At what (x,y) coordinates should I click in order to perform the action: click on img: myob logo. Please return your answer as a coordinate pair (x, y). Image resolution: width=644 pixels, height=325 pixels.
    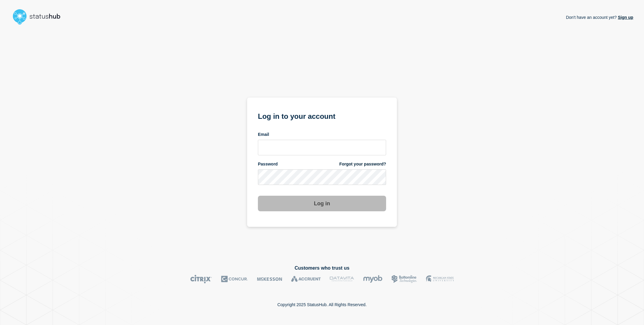
    Looking at the image, I should click on (372, 278).